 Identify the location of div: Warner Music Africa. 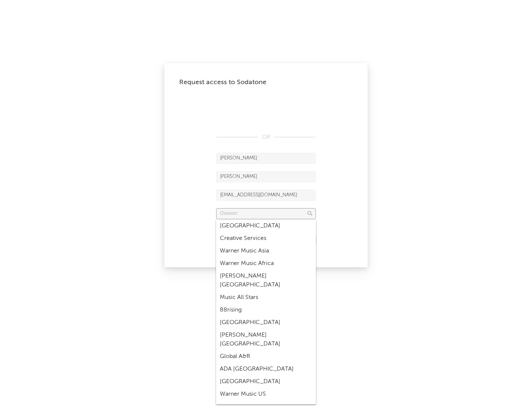
(266, 264).